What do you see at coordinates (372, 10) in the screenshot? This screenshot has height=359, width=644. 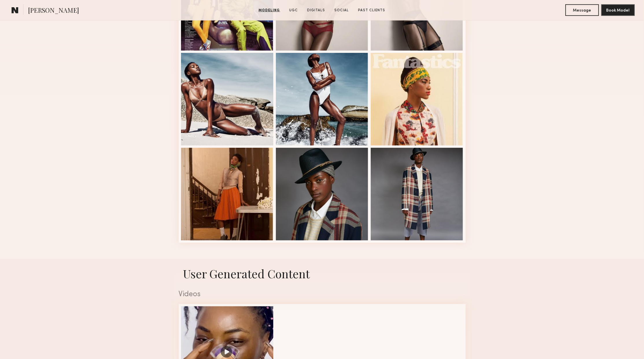 I see `a: Past Clients` at bounding box center [372, 10].